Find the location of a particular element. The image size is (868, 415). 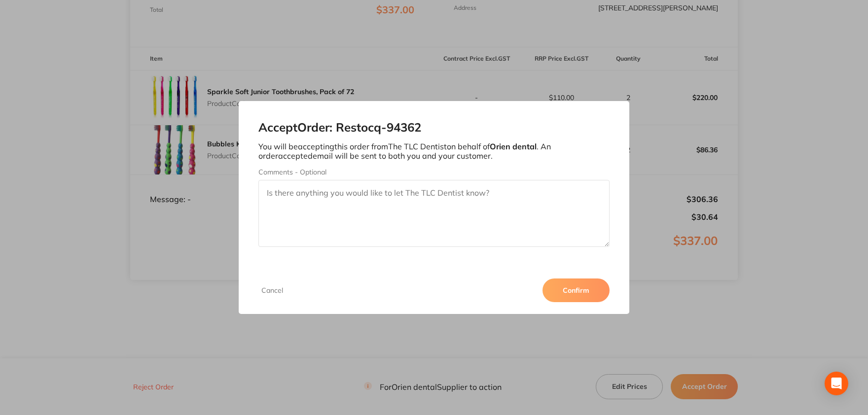

label: Comments - Optional is located at coordinates (434, 173).